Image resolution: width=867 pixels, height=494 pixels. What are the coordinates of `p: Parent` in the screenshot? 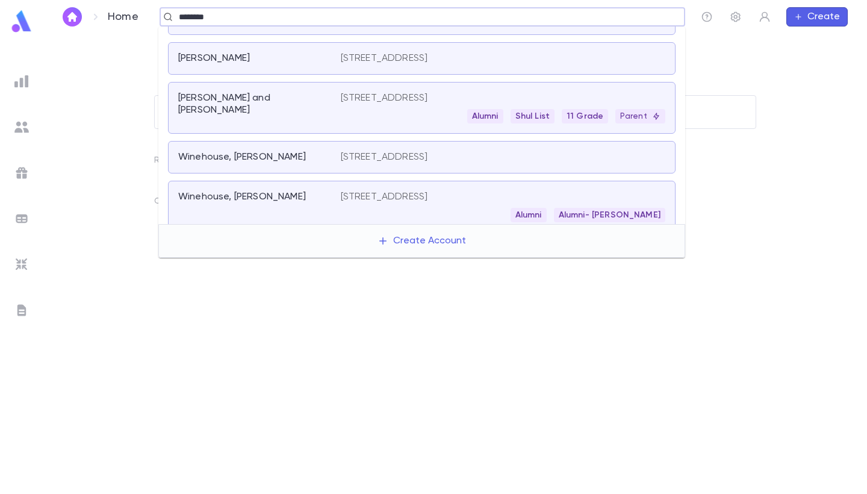 It's located at (640, 116).